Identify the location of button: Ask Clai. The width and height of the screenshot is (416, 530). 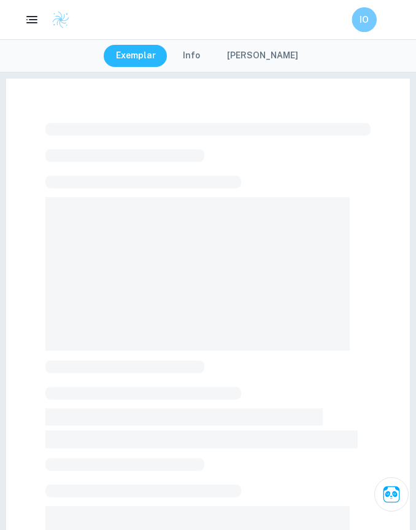
(392, 494).